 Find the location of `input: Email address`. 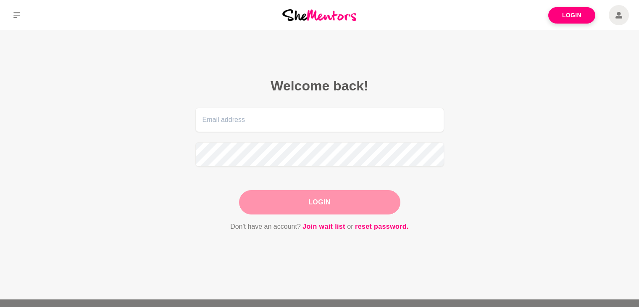

input: Email address is located at coordinates (320, 120).